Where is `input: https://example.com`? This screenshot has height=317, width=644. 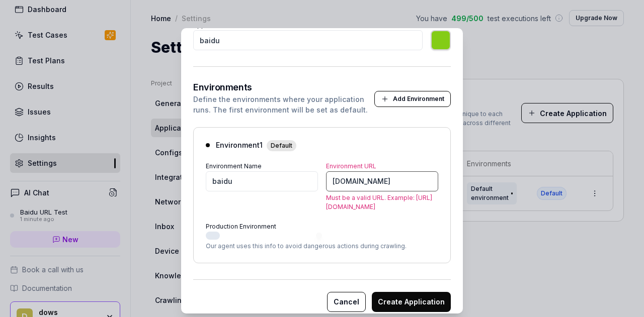
input: https://example.com is located at coordinates (382, 182).